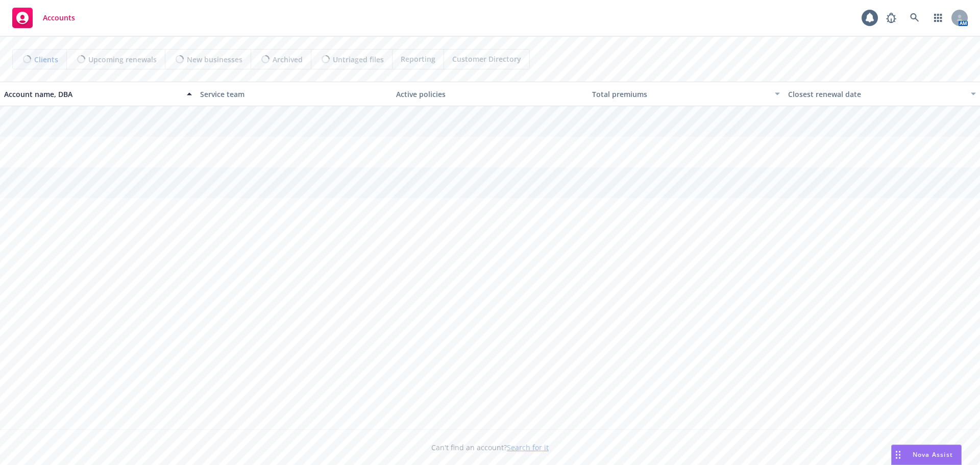 This screenshot has height=465, width=980. Describe the element at coordinates (92, 94) in the screenshot. I see `div: Account name, DBA` at that location.